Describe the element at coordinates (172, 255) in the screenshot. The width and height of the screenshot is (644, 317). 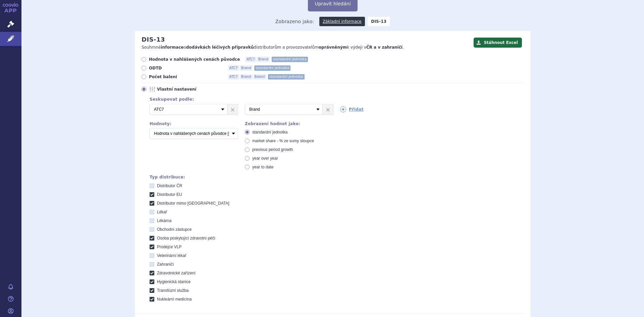
I see `span: Veterinární lékař` at that location.